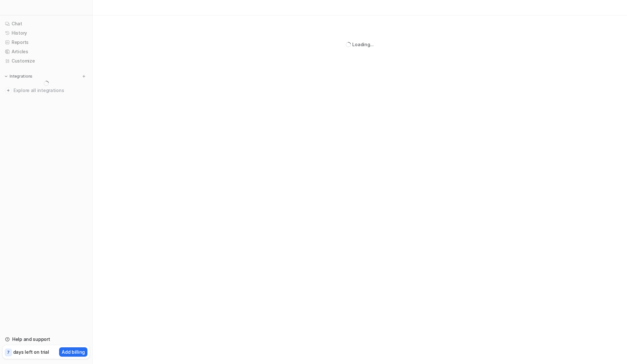  What do you see at coordinates (363, 44) in the screenshot?
I see `div: Loading...` at bounding box center [363, 44].